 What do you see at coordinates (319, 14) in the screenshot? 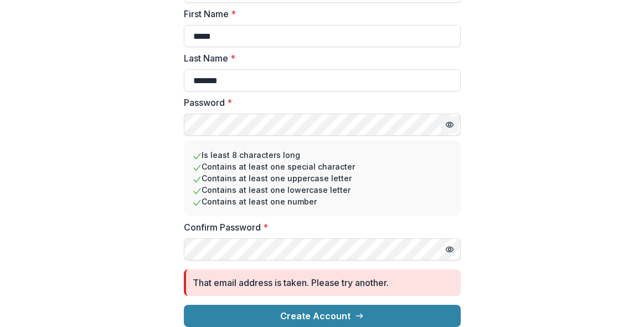
I see `label: First Name` at bounding box center [319, 14].